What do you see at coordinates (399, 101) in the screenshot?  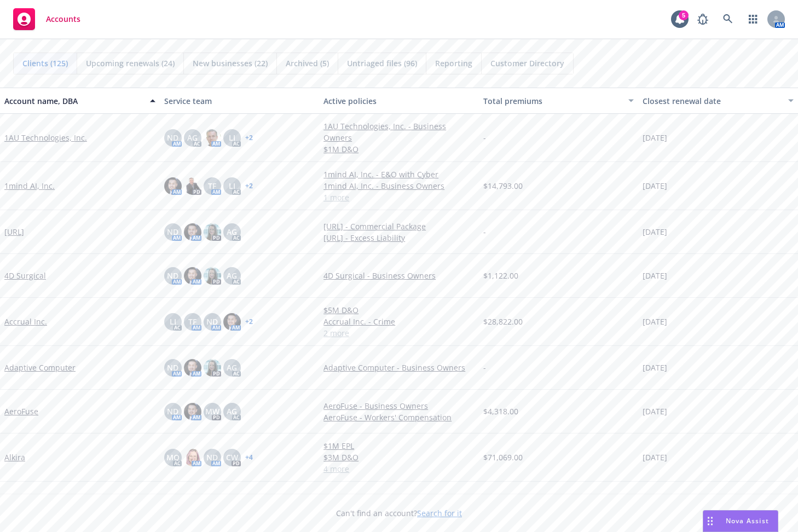 I see `button: Active policies` at bounding box center [399, 101].